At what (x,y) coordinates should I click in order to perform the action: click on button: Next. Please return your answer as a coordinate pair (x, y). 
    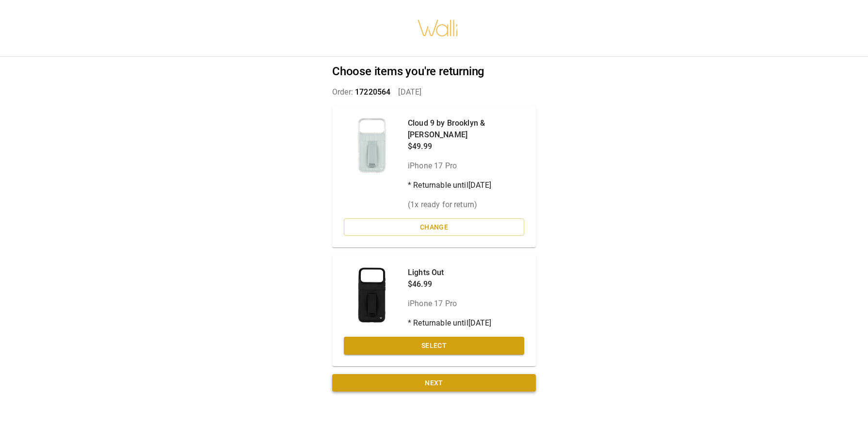
    Looking at the image, I should click on (434, 383).